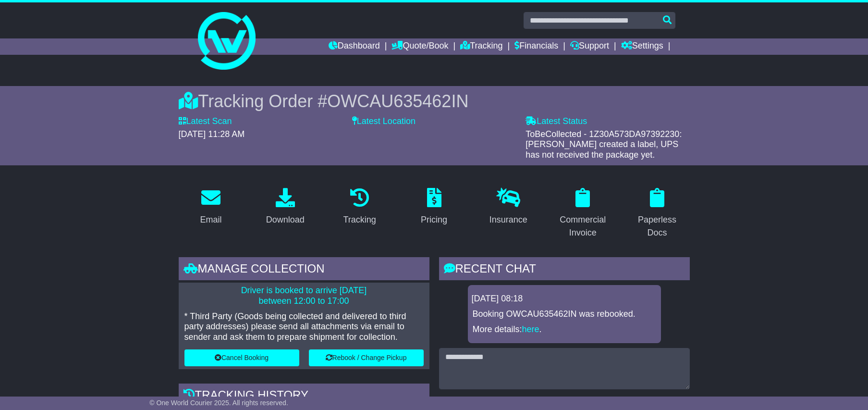  What do you see at coordinates (583, 227) in the screenshot?
I see `div: Commercial Invoice` at bounding box center [583, 227].